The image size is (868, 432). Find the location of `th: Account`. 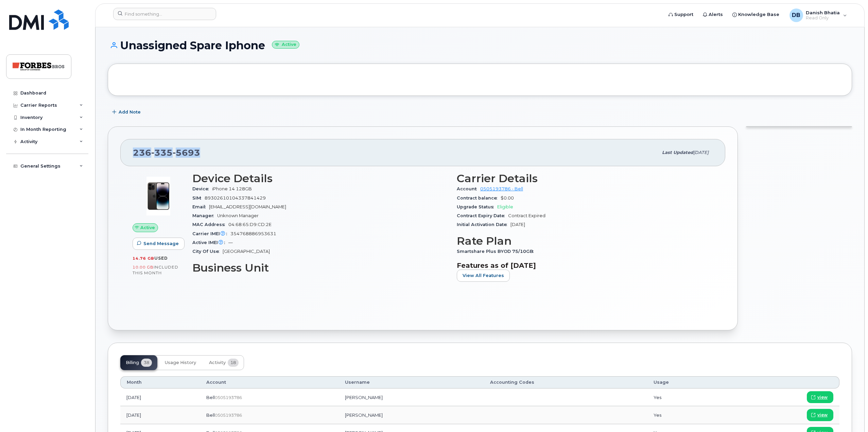

th: Account is located at coordinates (270, 382).